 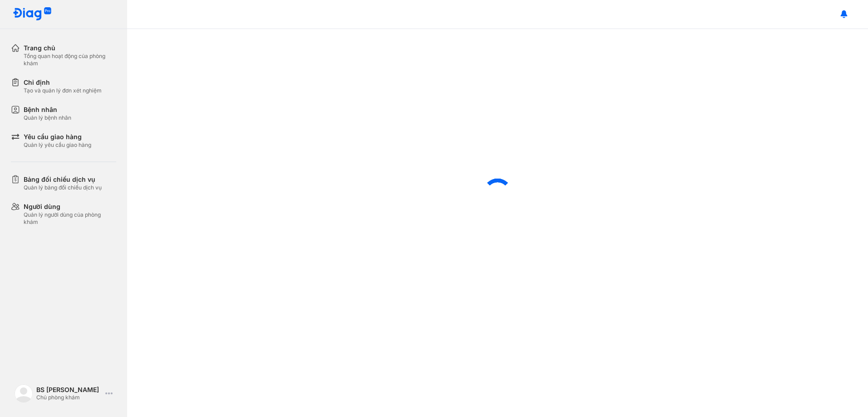 I want to click on div: Tạo và quản lý đơn xét nghiệm, so click(x=62, y=91).